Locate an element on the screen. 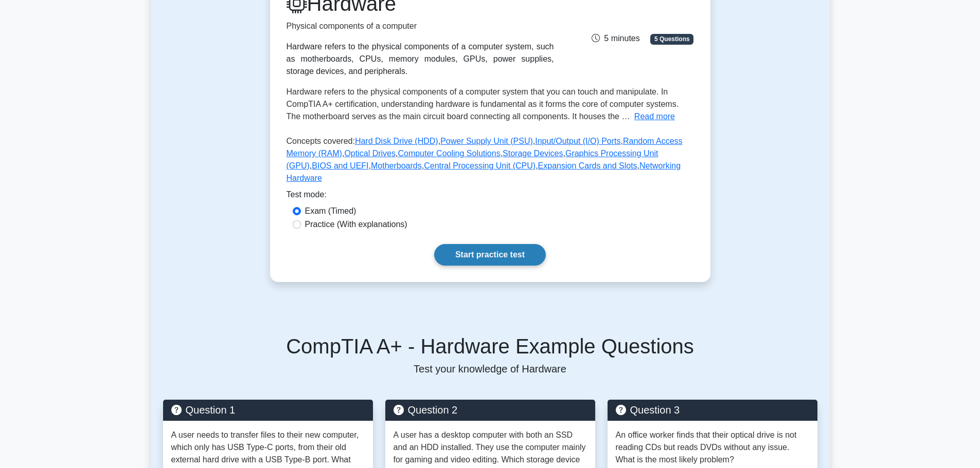 This screenshot has height=468, width=980. a: Computer Cooling Solutions is located at coordinates (448, 153).